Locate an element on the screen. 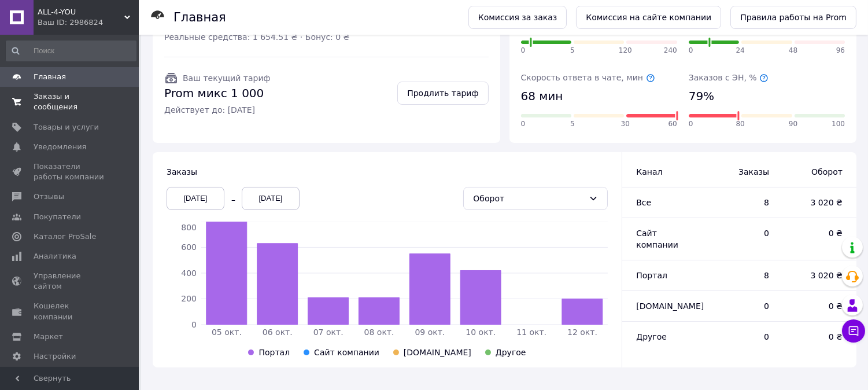  span: 96 is located at coordinates (840, 51).